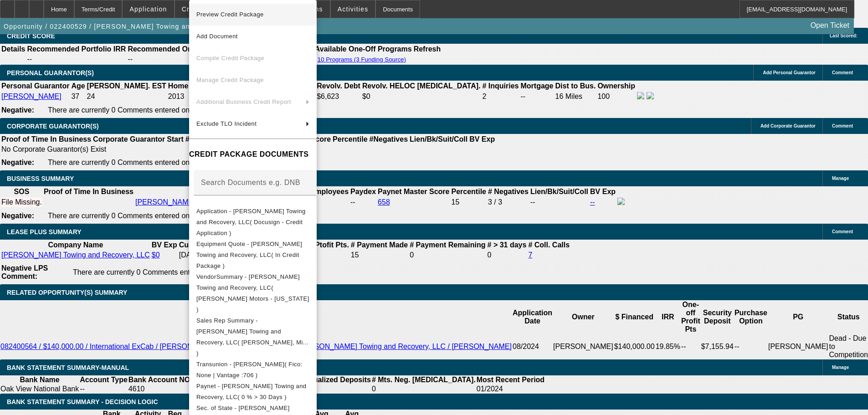  Describe the element at coordinates (217, 36) in the screenshot. I see `span: Add Document` at that location.